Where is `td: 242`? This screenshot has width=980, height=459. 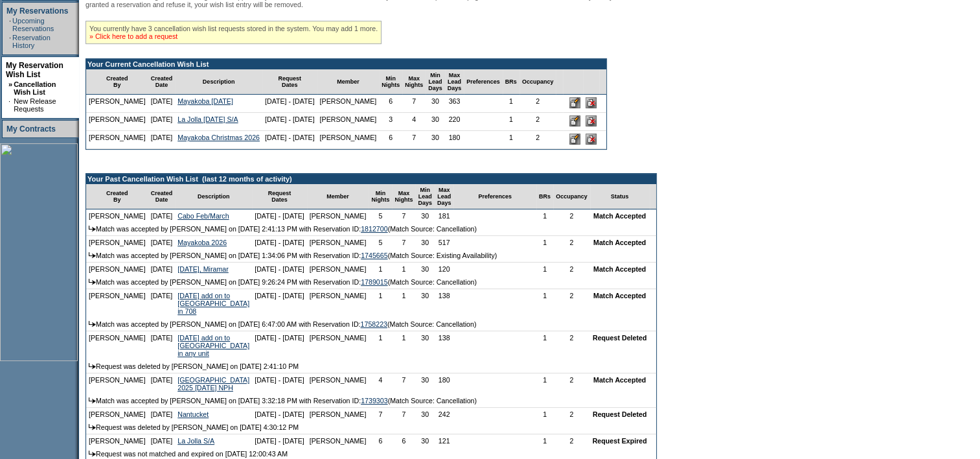 td: 242 is located at coordinates (445, 414).